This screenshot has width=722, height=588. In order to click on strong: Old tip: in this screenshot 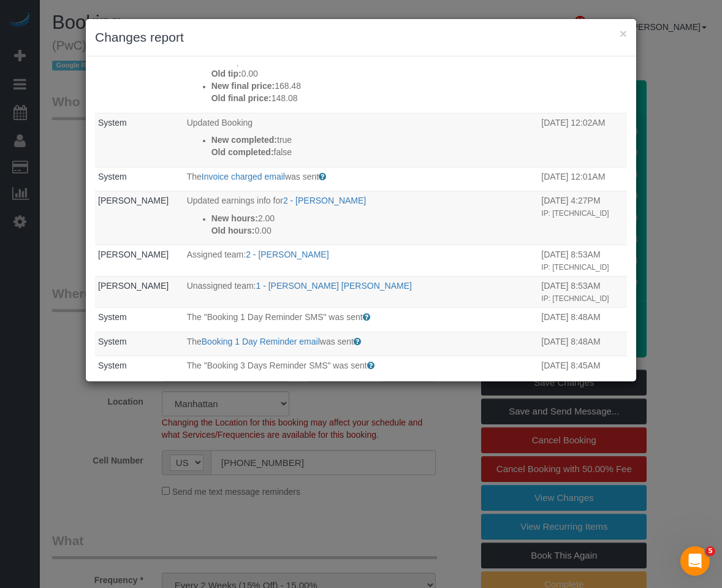, I will do `click(227, 74)`.